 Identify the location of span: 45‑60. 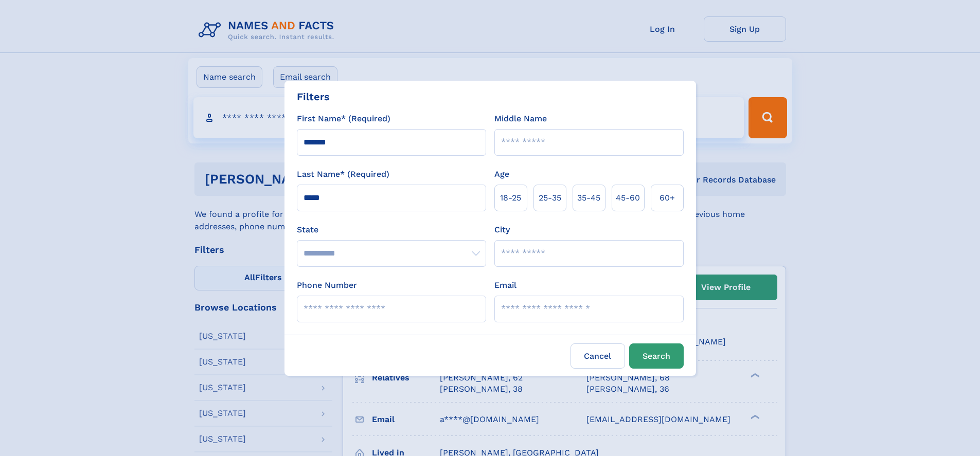
(628, 198).